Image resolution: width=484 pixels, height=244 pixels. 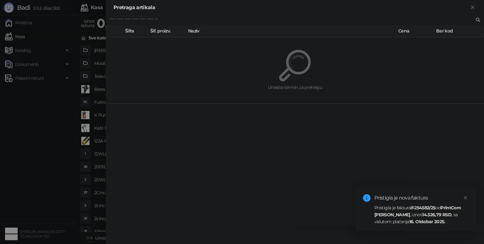 What do you see at coordinates (167, 31) in the screenshot?
I see `th: Šif. proizv.` at bounding box center [167, 31].